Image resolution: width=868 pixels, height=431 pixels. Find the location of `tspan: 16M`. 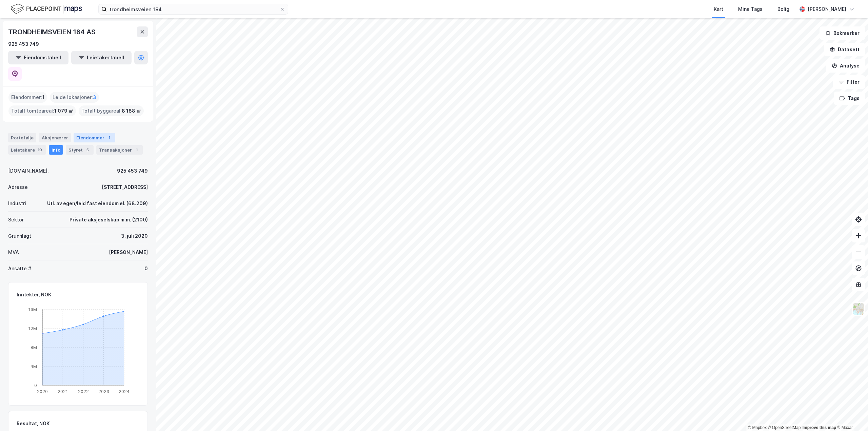

tspan: 16M is located at coordinates (33, 309).